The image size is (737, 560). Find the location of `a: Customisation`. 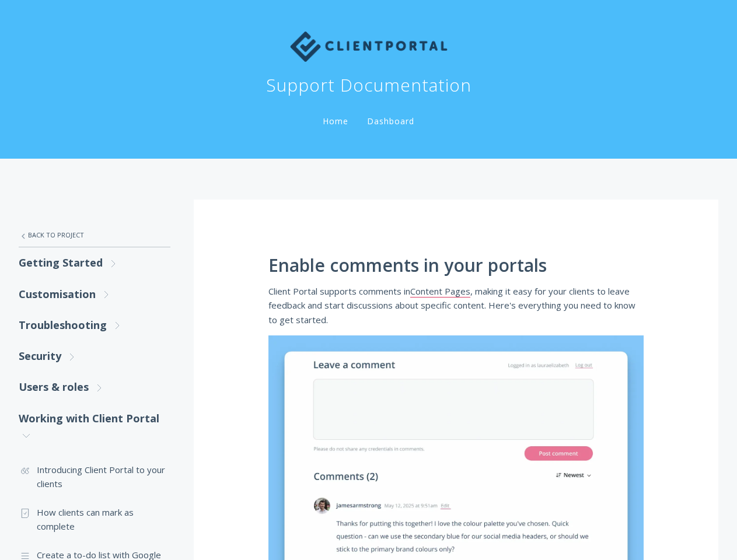

a: Customisation is located at coordinates (94, 295).